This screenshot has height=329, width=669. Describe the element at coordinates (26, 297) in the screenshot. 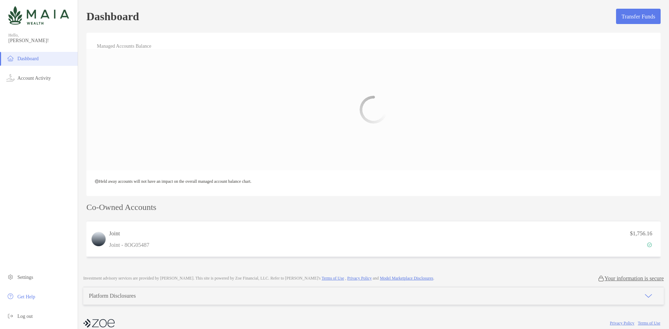

I see `span: Get Help` at that location.